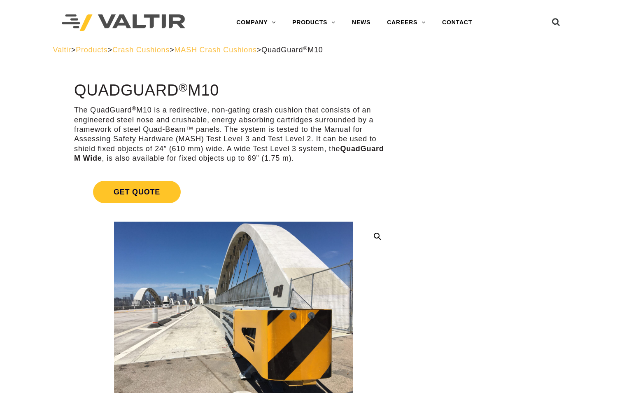 The image size is (622, 393). I want to click on img: Valtir, so click(124, 23).